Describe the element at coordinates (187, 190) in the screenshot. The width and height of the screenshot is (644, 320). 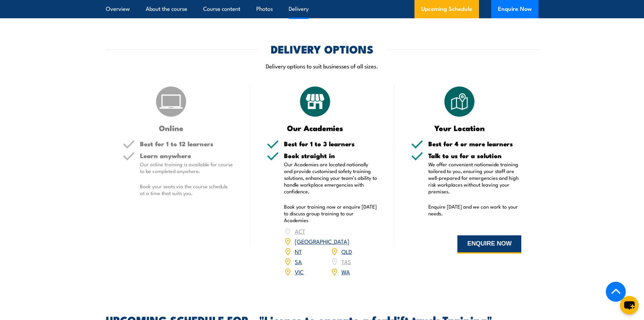
I see `p: Book your seats via the course schedule at a time that suits you.` at that location.